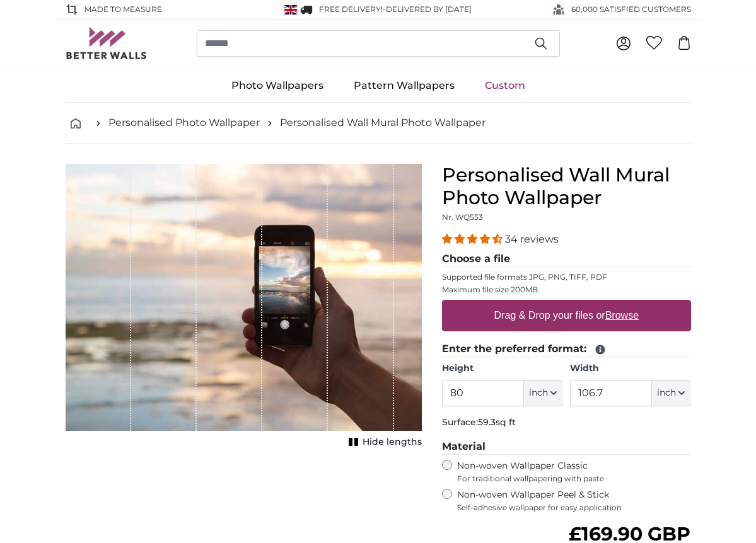 The image size is (756, 543). I want to click on label: Non-woven Wallpaper Peel & Stick, so click(574, 501).